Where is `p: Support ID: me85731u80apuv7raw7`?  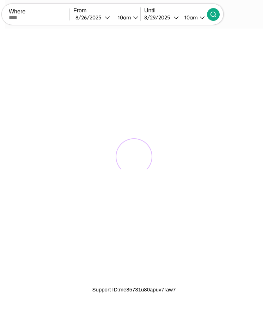 p: Support ID: me85731u80apuv7raw7 is located at coordinates (134, 289).